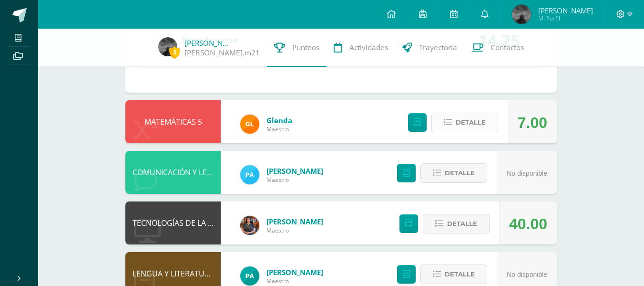  What do you see at coordinates (429, 48) in the screenshot?
I see `a: Trayectoria` at bounding box center [429, 48].